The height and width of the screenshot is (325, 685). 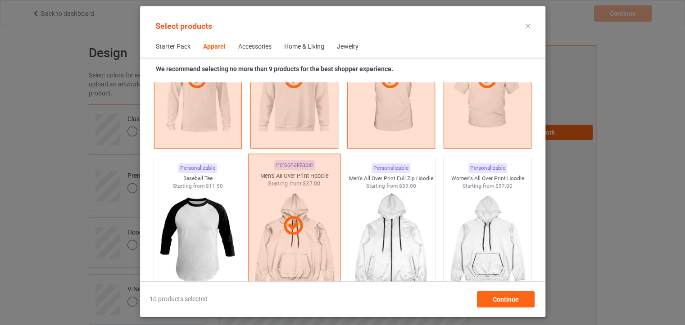 What do you see at coordinates (304, 47) in the screenshot?
I see `div: Home & Living` at bounding box center [304, 47].